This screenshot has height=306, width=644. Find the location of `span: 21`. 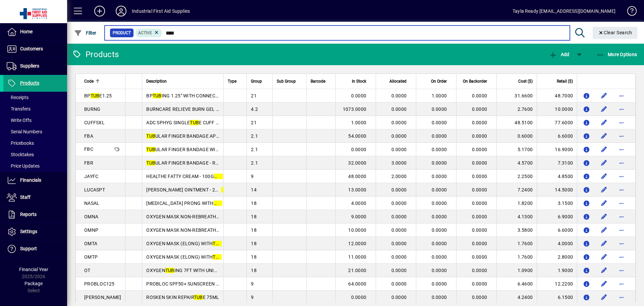

span: 21 is located at coordinates (254, 122).